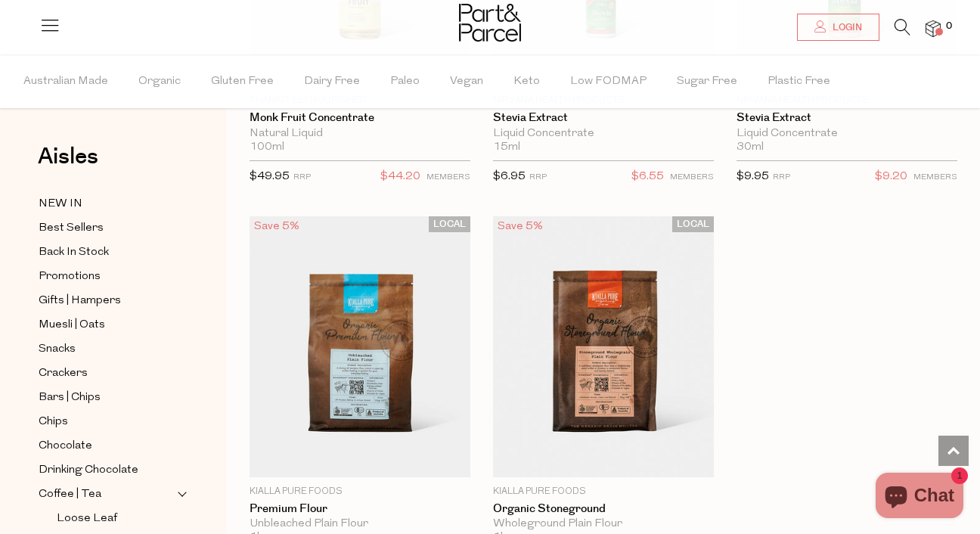 This screenshot has height=534, width=980. Describe the element at coordinates (507, 147) in the screenshot. I see `span: 15ml` at that location.